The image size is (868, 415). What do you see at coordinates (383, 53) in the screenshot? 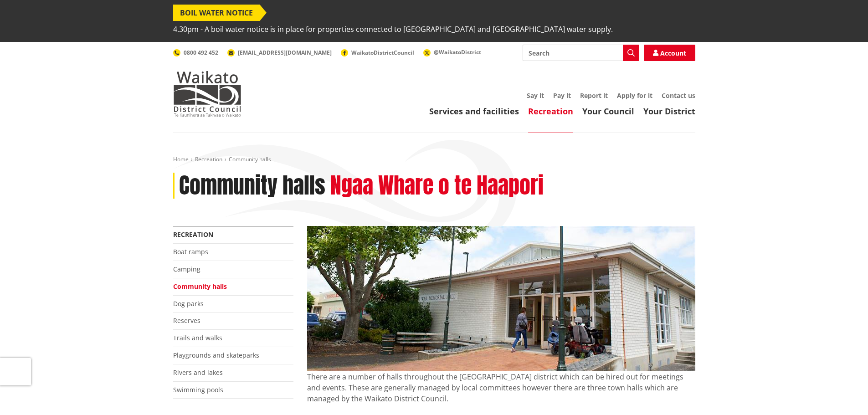
I see `span: WaikatoDistrictCouncil` at bounding box center [383, 53].